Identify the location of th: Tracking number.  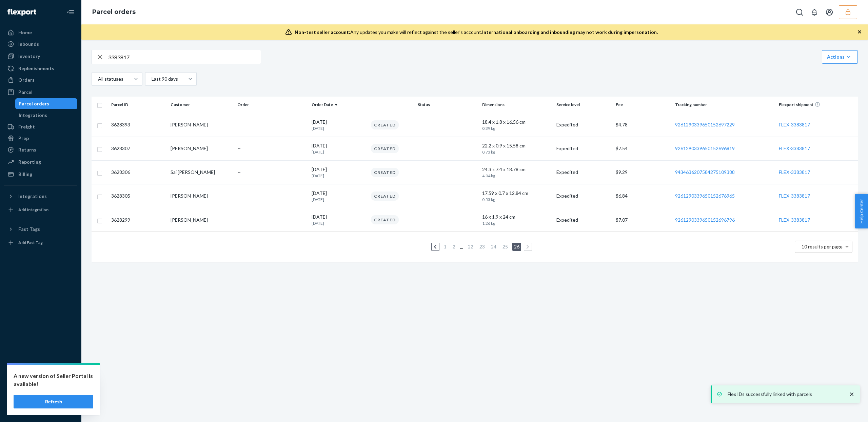
(724, 105).